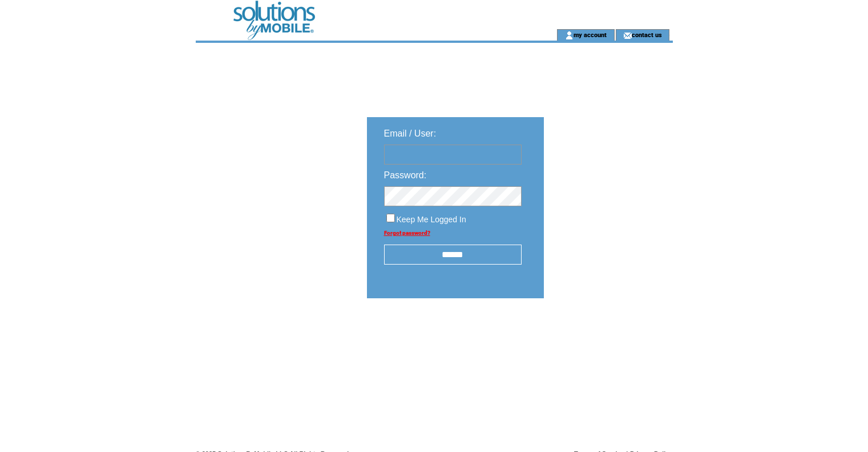 The image size is (868, 452). I want to click on a: Forgot password?, so click(407, 232).